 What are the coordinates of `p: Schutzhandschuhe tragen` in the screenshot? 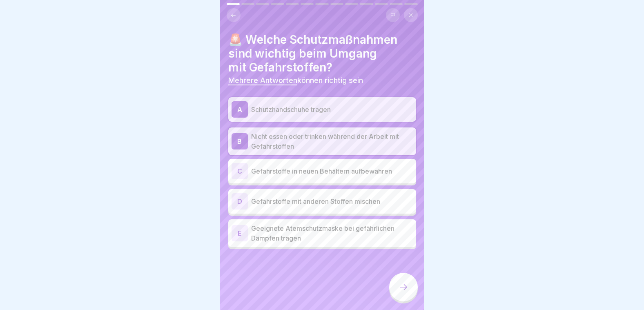 It's located at (332, 109).